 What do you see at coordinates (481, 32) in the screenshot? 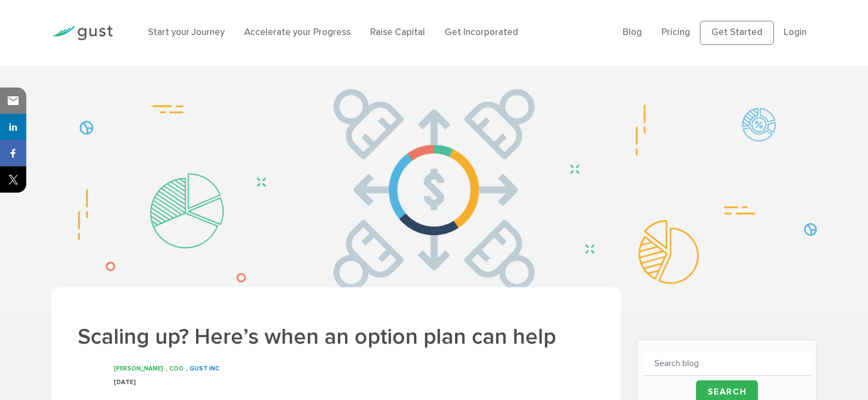
I see `a: Get Incorporated` at bounding box center [481, 32].